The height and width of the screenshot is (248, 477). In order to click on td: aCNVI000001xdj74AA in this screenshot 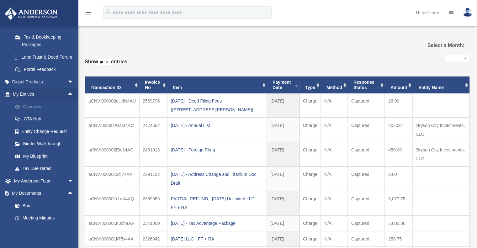, I will do `click(112, 179)`.